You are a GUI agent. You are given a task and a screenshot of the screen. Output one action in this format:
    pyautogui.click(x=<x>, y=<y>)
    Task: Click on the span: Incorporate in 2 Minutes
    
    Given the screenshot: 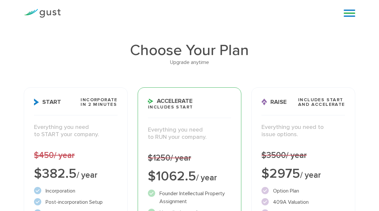 What is the action you would take?
    pyautogui.click(x=99, y=102)
    